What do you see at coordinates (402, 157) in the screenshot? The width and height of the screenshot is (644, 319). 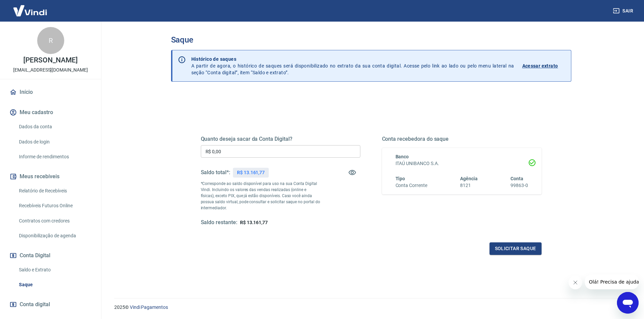 I see `span: Banco` at bounding box center [402, 157].